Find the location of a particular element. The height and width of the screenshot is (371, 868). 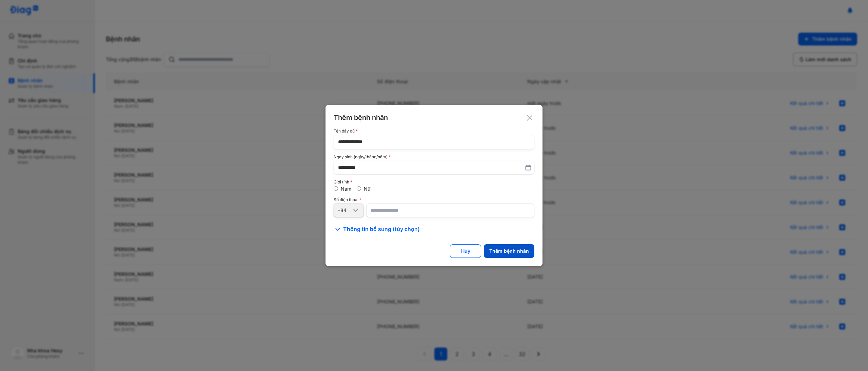

div: Giới tính is located at coordinates (434, 182).